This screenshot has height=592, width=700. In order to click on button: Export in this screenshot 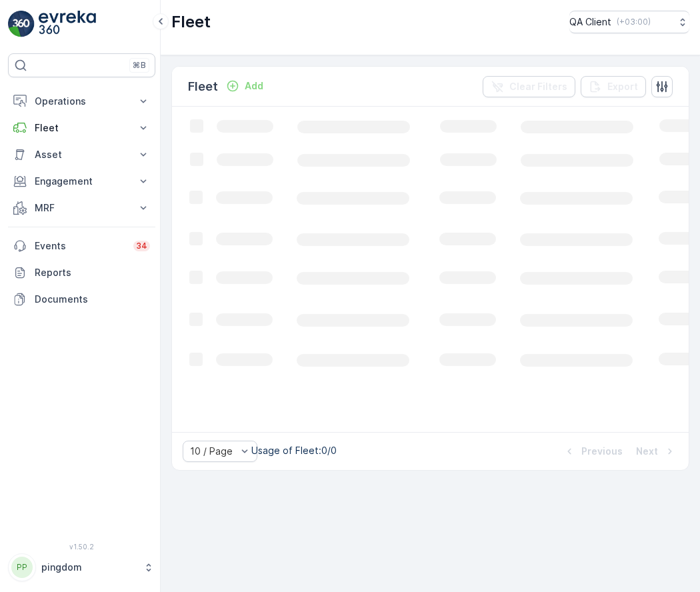, I will do `click(613, 87)`.